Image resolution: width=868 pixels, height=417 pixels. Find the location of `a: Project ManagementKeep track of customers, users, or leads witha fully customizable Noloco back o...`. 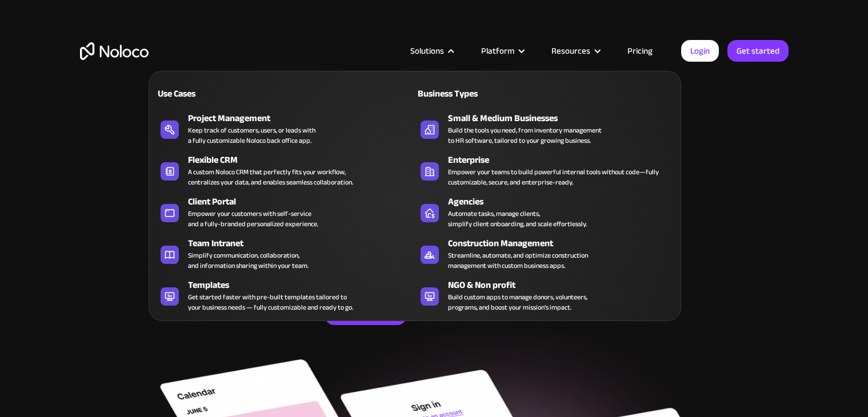

a: Project ManagementKeep track of customers, users, or leads witha fully customizable Noloco back o... is located at coordinates (284, 128).